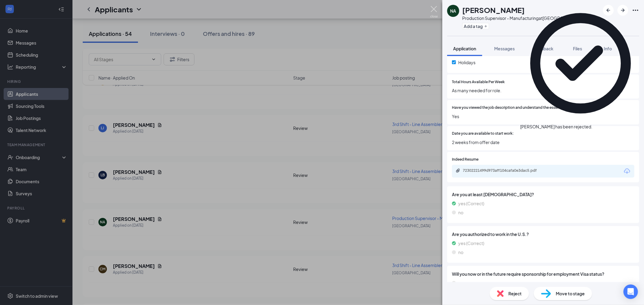  Describe the element at coordinates (486, 26) in the screenshot. I see `svg: Plus` at that location.